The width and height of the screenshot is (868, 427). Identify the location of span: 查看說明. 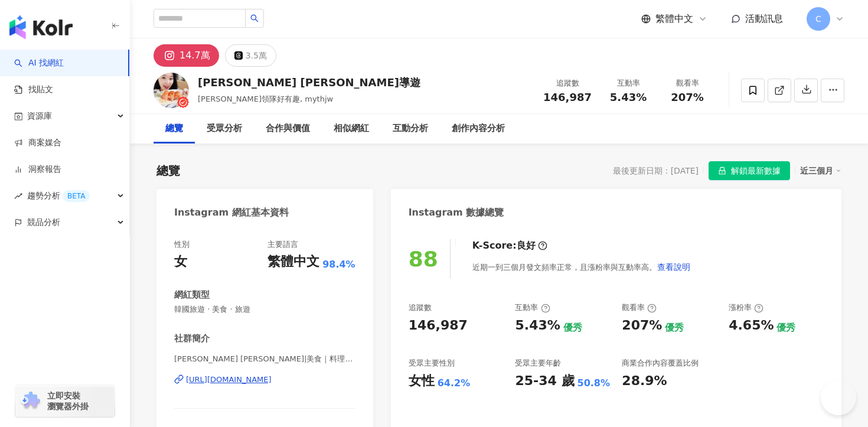
(674, 267).